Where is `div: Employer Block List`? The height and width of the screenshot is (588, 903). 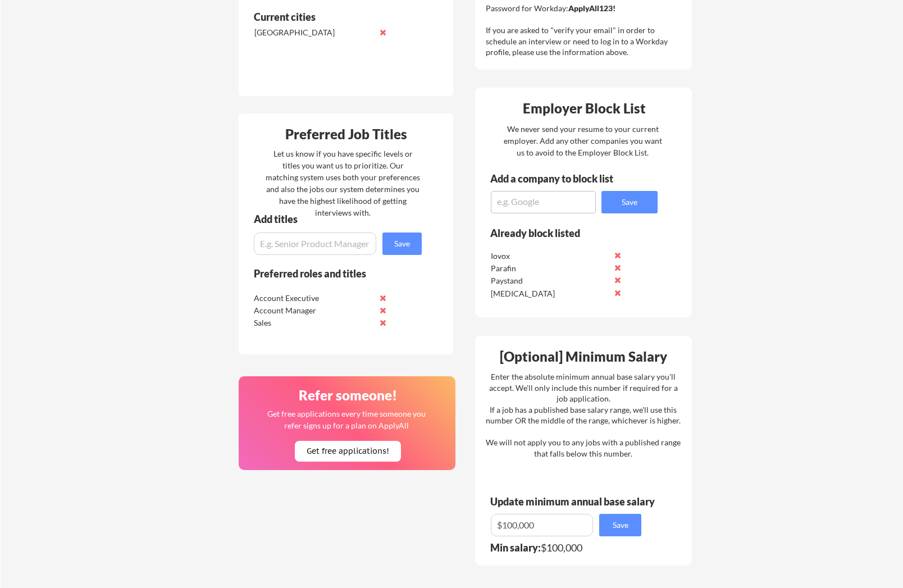 div: Employer Block List is located at coordinates (584, 108).